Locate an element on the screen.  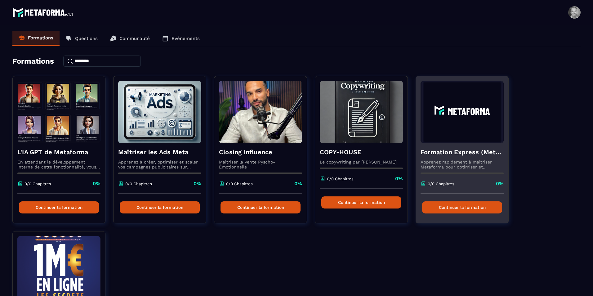
h4: COPY-HOUSE is located at coordinates (362, 152).